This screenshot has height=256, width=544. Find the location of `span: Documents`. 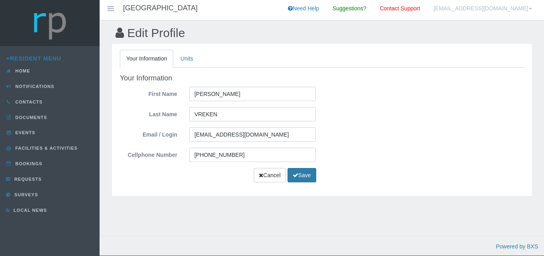

span: Documents is located at coordinates (30, 118).